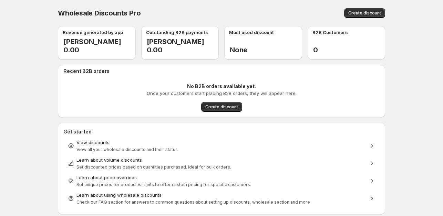  Describe the element at coordinates (154, 167) in the screenshot. I see `span: Set discounted prices based on quantities purchased. Ideal for bulk orders.` at that location.